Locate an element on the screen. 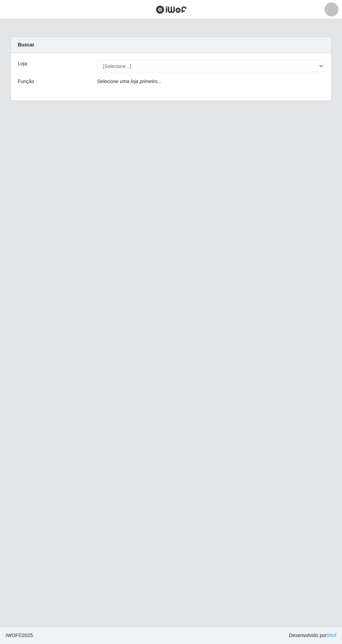 The height and width of the screenshot is (644, 342). a: iWof is located at coordinates (332, 635).